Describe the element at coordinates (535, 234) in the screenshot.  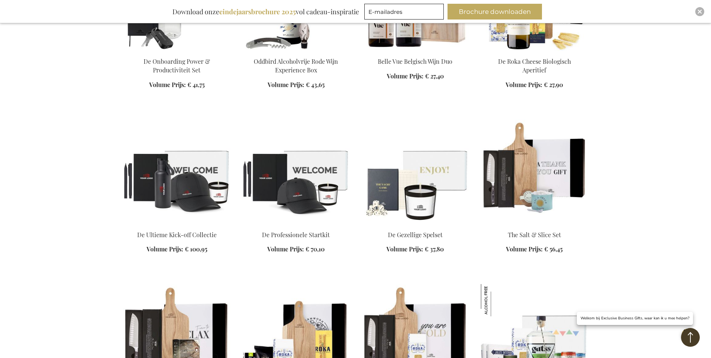
I see `a: The Salt & Slice Set` at that location.